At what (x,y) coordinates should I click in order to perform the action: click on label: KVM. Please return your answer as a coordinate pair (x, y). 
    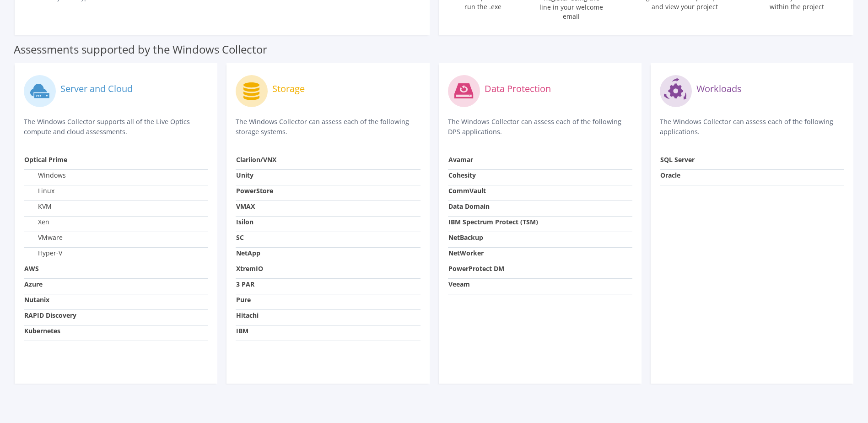
    Looking at the image, I should click on (38, 206).